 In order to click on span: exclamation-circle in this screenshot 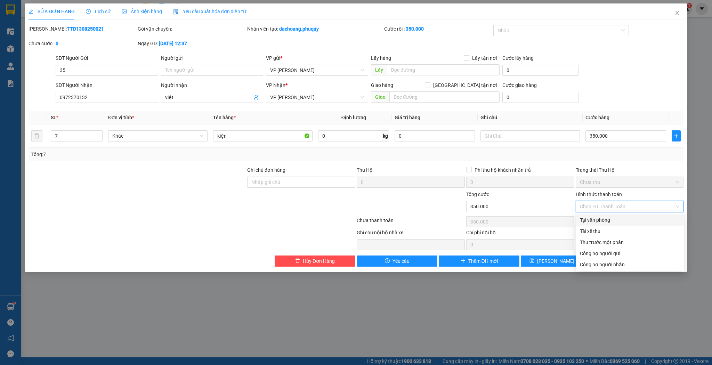, I will do `click(387, 261)`.